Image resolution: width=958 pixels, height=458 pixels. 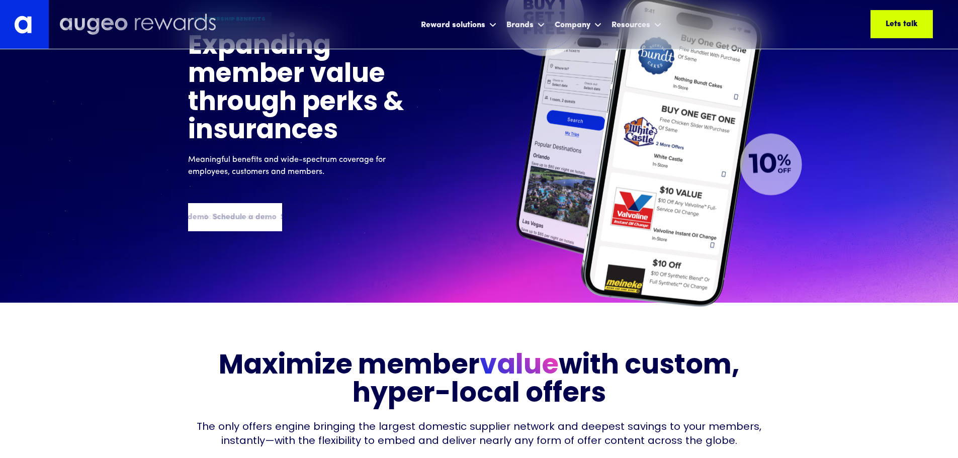 What do you see at coordinates (304, 166) in the screenshot?
I see `p: Meaningful benefits and wide-spectrum coverage for employees, customers and members.` at bounding box center [304, 166].